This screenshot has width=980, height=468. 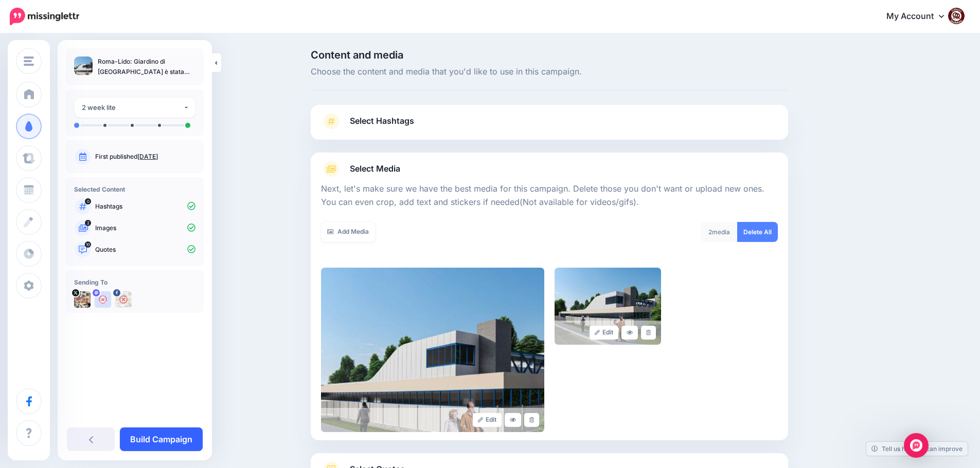 What do you see at coordinates (348, 232) in the screenshot?
I see `a: Add Media` at bounding box center [348, 232].